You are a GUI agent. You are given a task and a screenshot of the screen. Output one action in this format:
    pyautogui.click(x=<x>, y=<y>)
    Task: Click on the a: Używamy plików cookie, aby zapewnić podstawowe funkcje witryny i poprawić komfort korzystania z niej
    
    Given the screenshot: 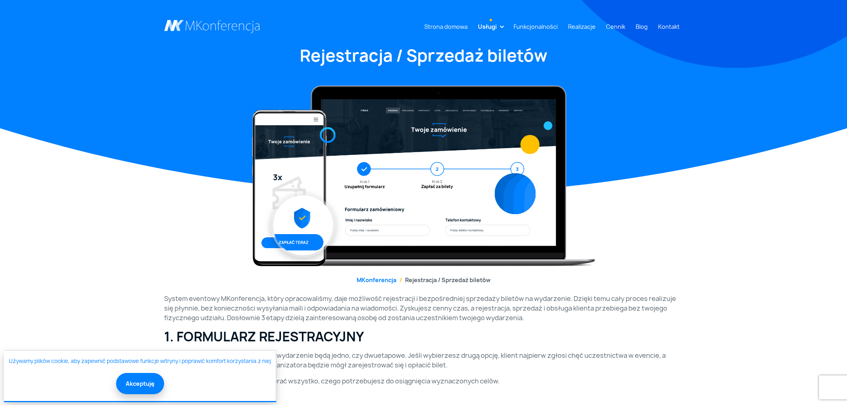 What is the action you would take?
    pyautogui.click(x=140, y=361)
    